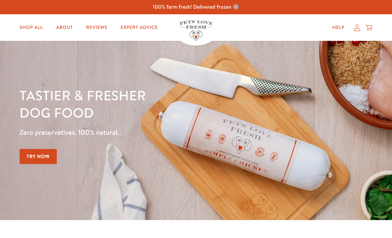 This screenshot has height=238, width=392. What do you see at coordinates (38, 156) in the screenshot?
I see `a: Try Now` at bounding box center [38, 156].